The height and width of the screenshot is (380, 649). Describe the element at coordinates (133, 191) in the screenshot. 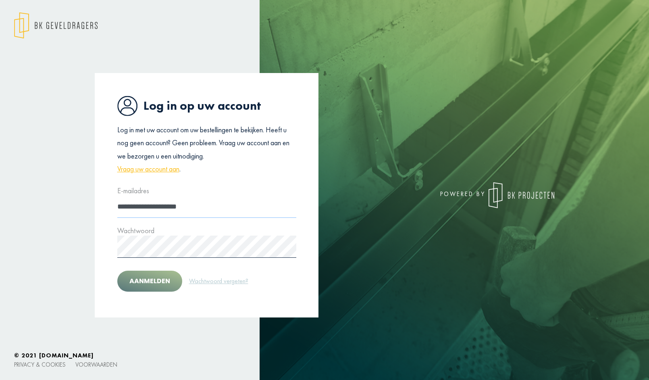

I see `label: E-mailadres` at that location.